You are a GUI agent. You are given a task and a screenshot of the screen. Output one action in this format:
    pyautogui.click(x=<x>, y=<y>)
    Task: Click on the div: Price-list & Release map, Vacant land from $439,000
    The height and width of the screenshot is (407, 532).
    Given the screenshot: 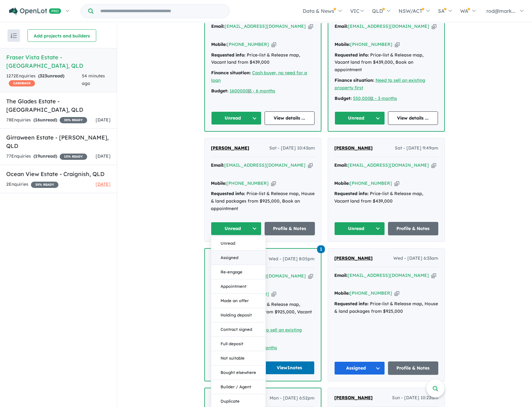 What is the action you would take?
    pyautogui.click(x=386, y=198)
    